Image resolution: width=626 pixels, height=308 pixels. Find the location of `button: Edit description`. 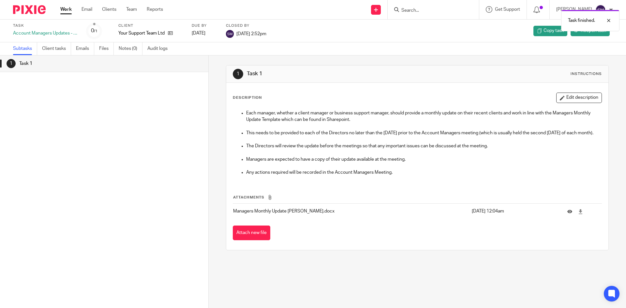

button: Edit description is located at coordinates (579, 98).